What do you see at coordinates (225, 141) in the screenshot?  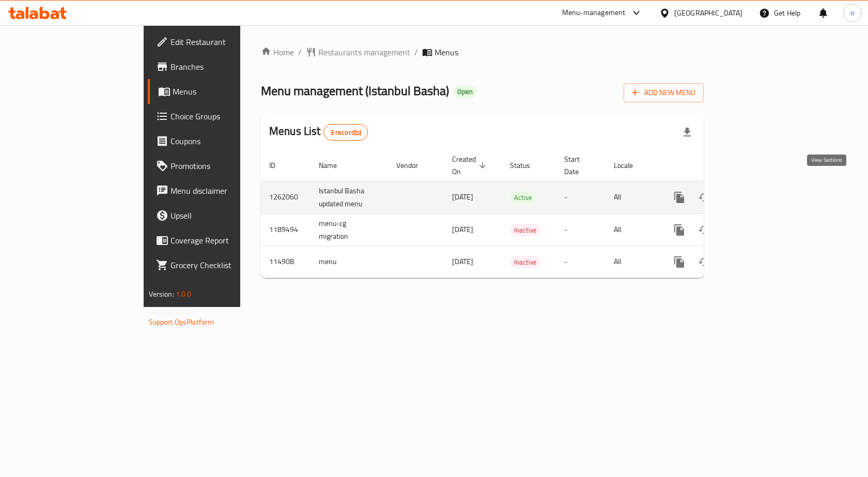 I see `span: Coupons` at bounding box center [225, 141].